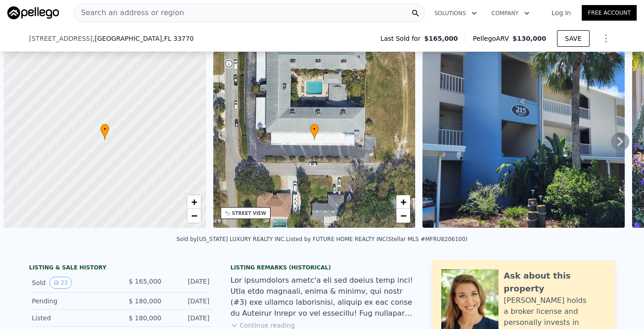 This screenshot has width=644, height=329. I want to click on span: , FL 33770, so click(177, 39).